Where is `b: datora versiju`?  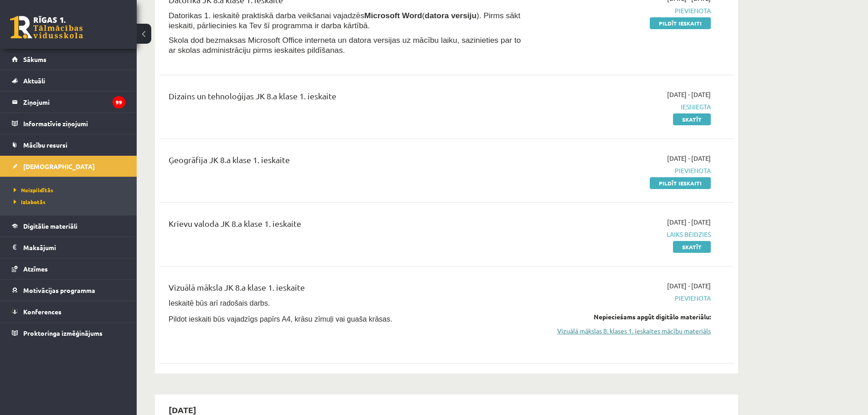
b: datora versiju is located at coordinates (451, 15).